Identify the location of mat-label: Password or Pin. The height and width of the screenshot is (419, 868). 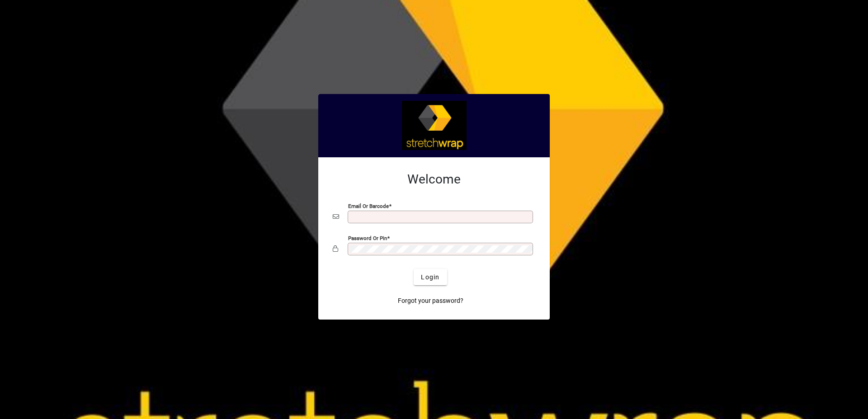
(367, 238).